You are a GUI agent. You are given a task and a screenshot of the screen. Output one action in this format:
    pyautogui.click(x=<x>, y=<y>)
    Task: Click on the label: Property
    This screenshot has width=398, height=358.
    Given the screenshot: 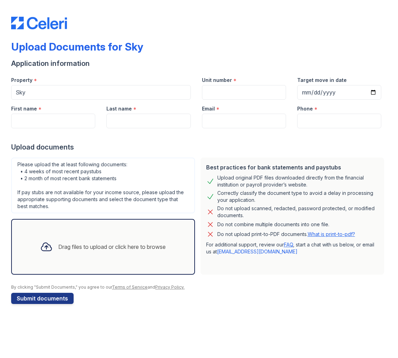 What is the action you would take?
    pyautogui.click(x=22, y=80)
    